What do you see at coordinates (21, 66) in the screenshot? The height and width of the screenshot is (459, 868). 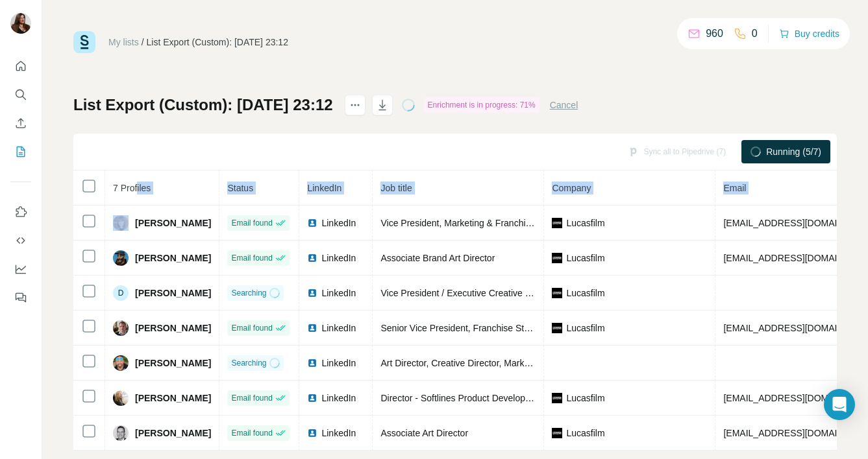 I see `button: Quick start` at bounding box center [21, 66].